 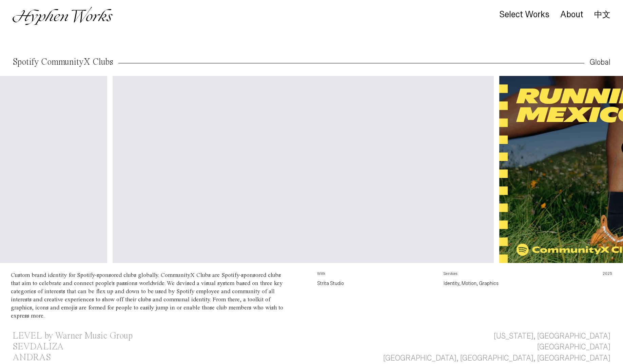 What do you see at coordinates (525, 15) in the screenshot?
I see `div: Select Works` at bounding box center [525, 15].